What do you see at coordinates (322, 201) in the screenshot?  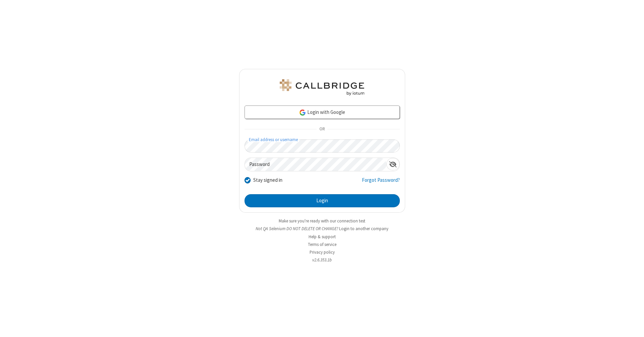 I see `button: Login` at bounding box center [322, 201].